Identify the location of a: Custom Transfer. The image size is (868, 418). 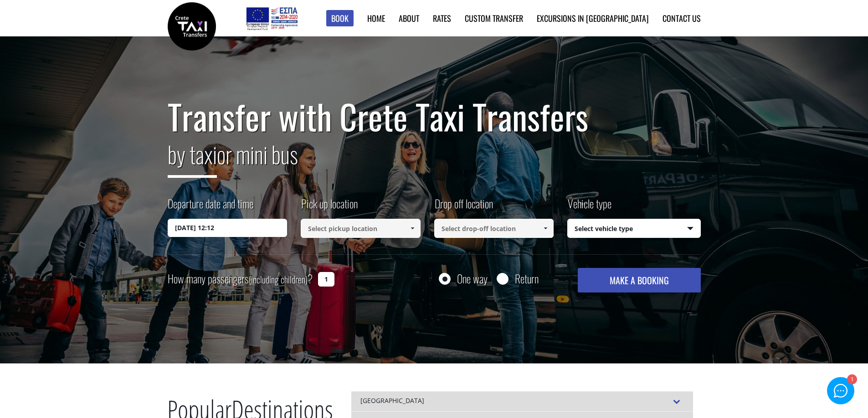
(494, 18).